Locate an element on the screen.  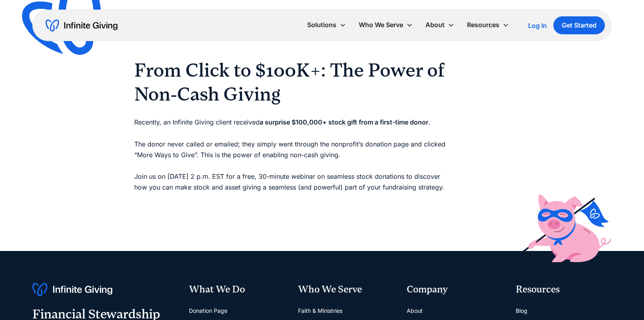
div: Log In is located at coordinates (538, 26).